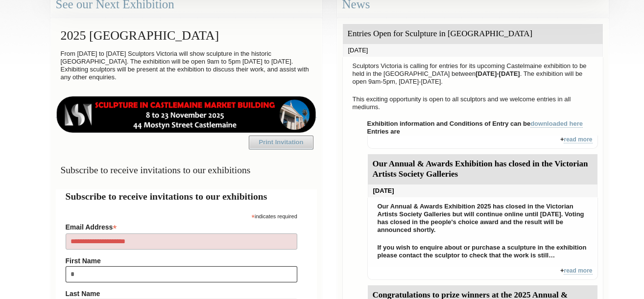 The image size is (644, 299). What do you see at coordinates (473, 103) in the screenshot?
I see `p: This exciting opportunity is open to all sculptors and we welcome entries in all mediums.` at bounding box center [473, 103].